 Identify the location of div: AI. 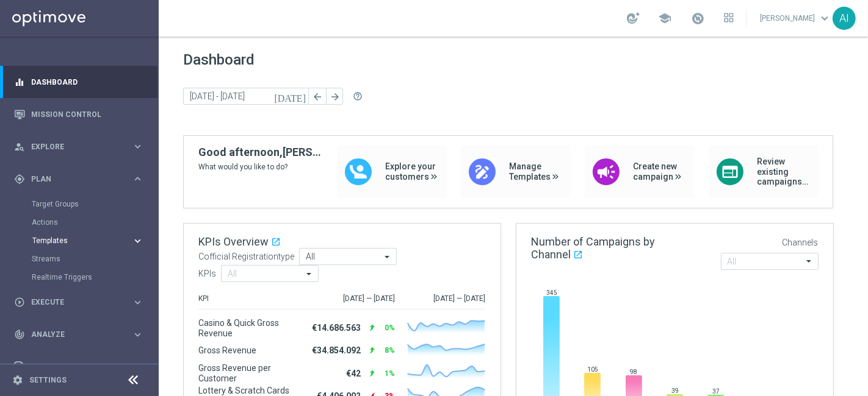
(844, 18).